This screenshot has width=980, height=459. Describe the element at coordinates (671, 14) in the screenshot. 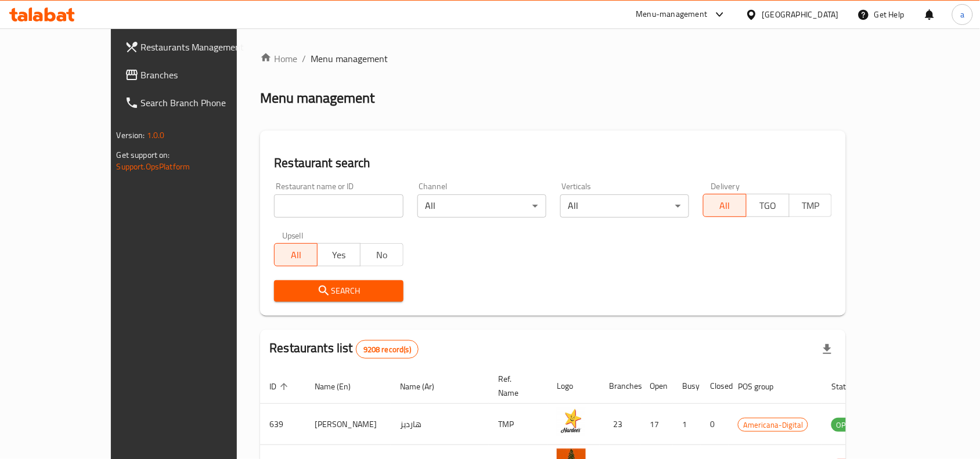

I see `div: Menu-management` at that location.